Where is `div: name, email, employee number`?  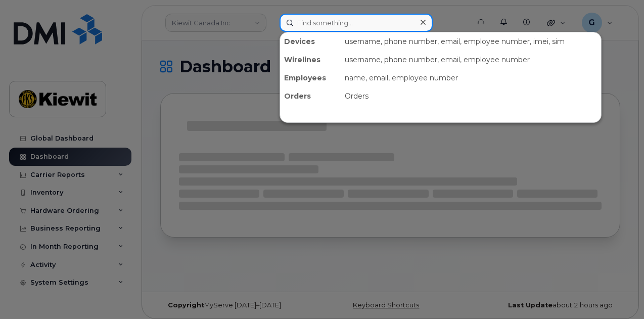
div: name, email, employee number is located at coordinates (471, 78).